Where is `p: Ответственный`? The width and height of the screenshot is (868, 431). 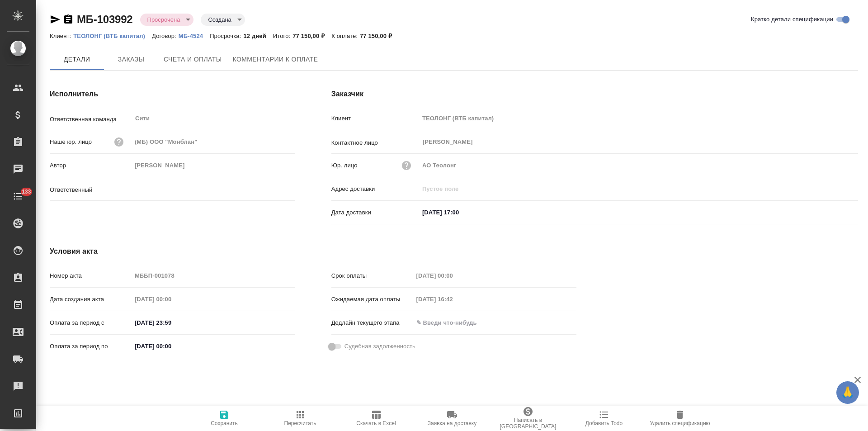 p: Ответственный is located at coordinates (90, 190).